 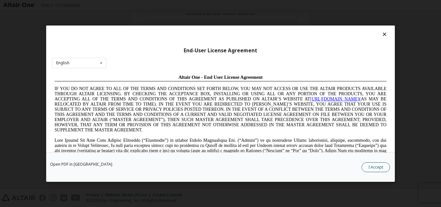 What do you see at coordinates (63, 63) in the screenshot?
I see `div: English` at bounding box center [63, 63].